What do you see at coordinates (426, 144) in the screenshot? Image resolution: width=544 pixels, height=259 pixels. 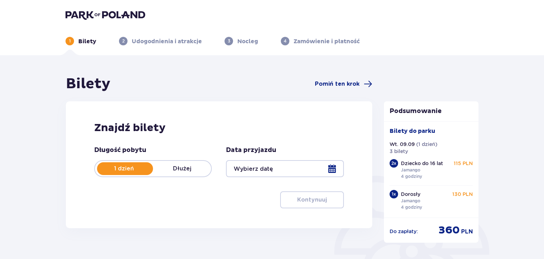 I see `p: ( 1 dzień )` at bounding box center [426, 144].